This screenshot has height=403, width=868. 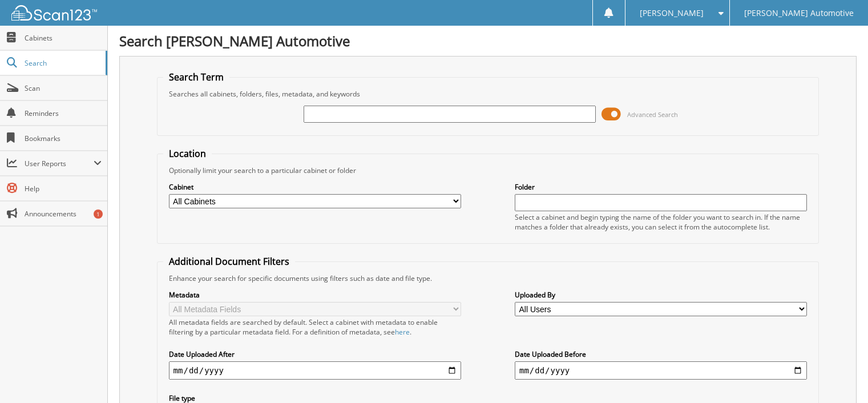 I want to click on span: Search, so click(x=62, y=63).